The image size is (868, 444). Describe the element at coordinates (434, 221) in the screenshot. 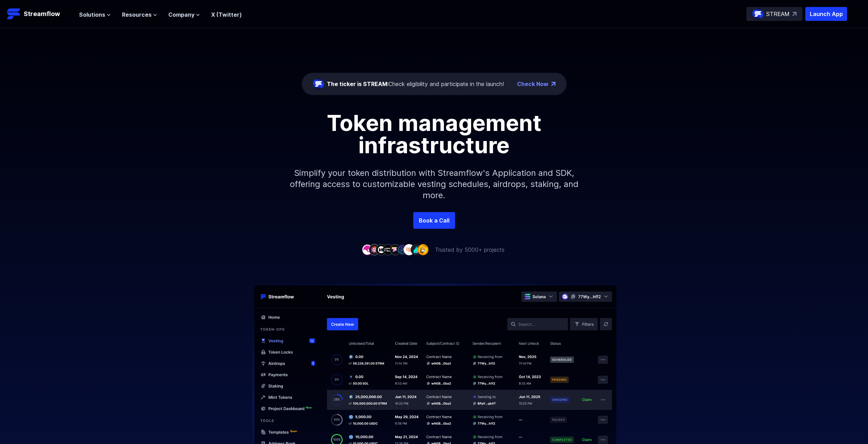

I see `a: Book a Call` at that location.